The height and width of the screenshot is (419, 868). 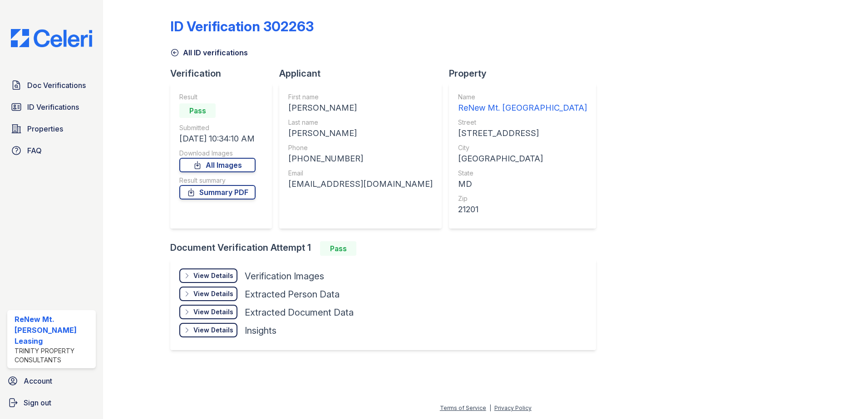 I want to click on div: Property, so click(x=526, y=74).